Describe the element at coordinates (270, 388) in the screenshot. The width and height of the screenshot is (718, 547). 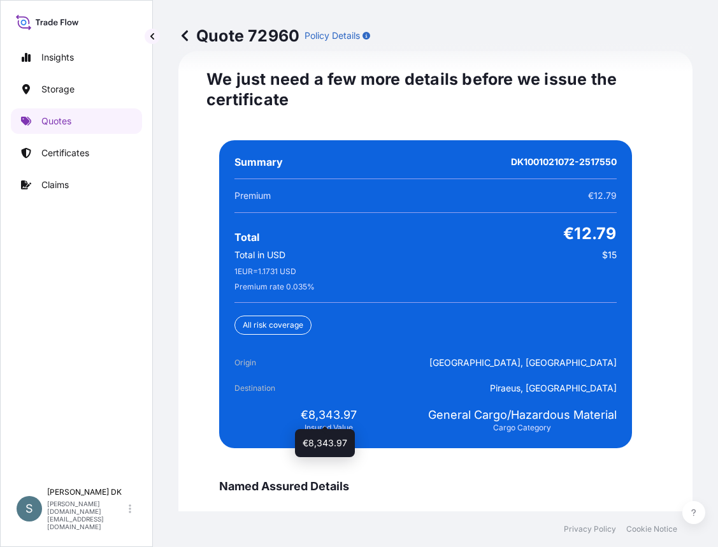
I see `span: Destination` at that location.